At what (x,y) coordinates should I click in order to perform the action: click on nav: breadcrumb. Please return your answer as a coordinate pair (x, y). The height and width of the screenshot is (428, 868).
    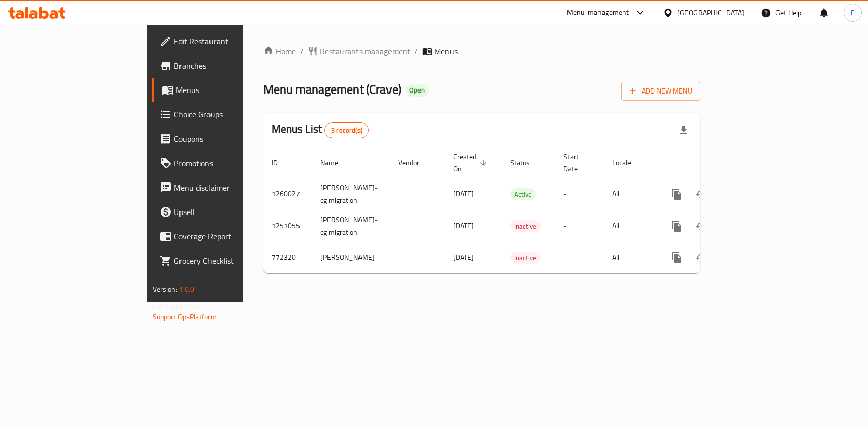
    Looking at the image, I should click on (483, 51).